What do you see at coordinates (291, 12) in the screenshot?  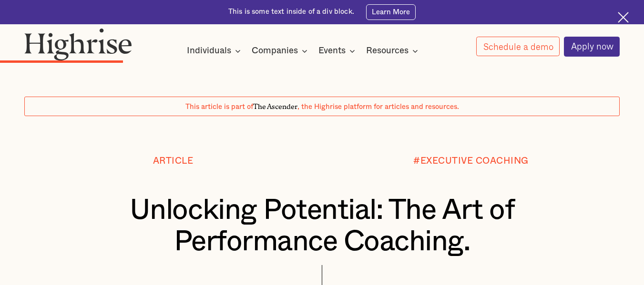 I see `div: This is some text inside of a div block.` at bounding box center [291, 12].